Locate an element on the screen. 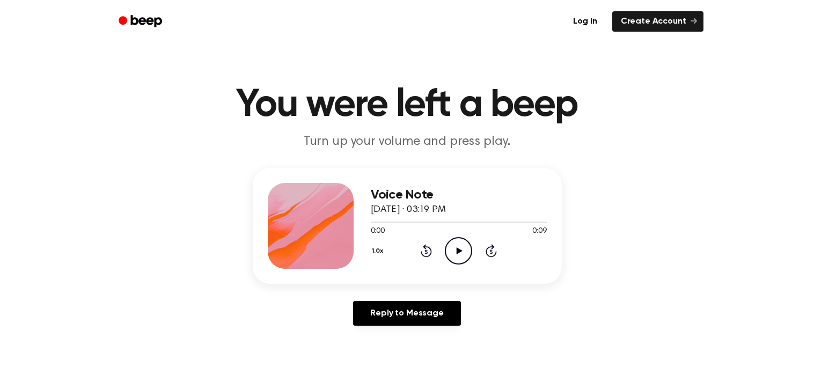 The width and height of the screenshot is (814, 367). button: 1.0x is located at coordinates (379, 251).